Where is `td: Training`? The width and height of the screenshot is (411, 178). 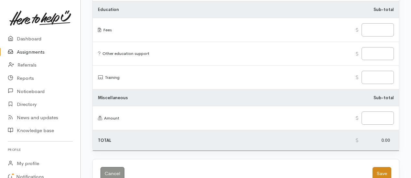 td: Training is located at coordinates (222, 78).